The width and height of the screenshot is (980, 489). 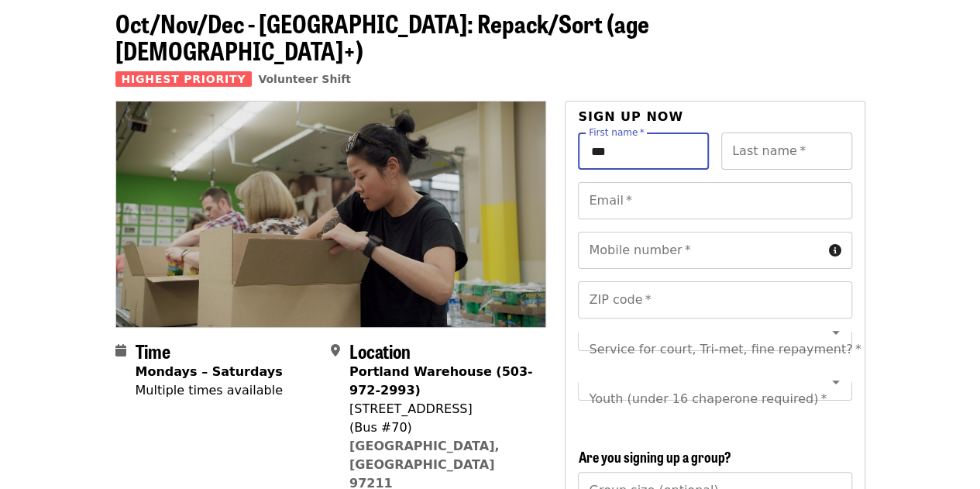 What do you see at coordinates (836, 250) in the screenshot?
I see `i: circle-info icon` at bounding box center [836, 250].